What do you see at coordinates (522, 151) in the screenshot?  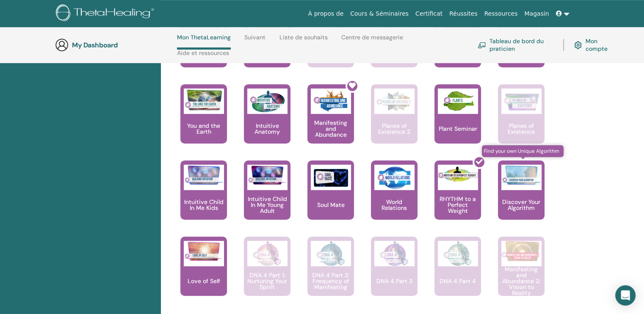 I see `span: Find your own Unique Algorithm` at bounding box center [522, 151].